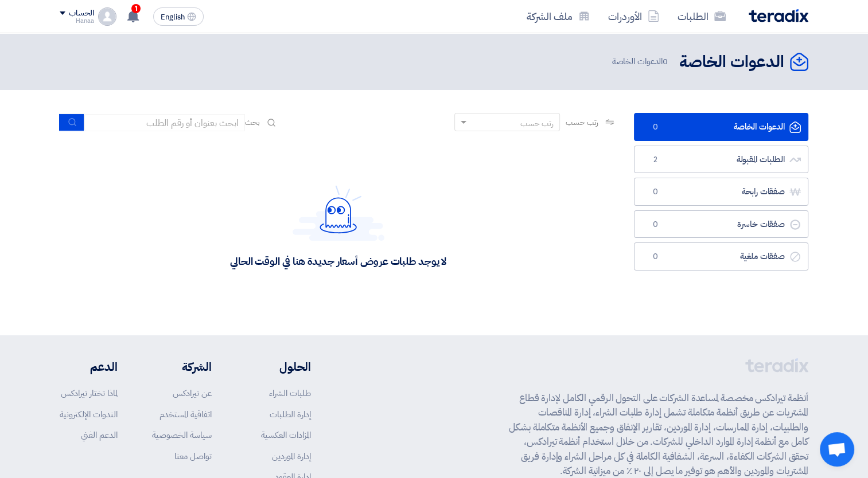 This screenshot has height=478, width=868. What do you see at coordinates (278, 367) in the screenshot?
I see `li: الحلول` at bounding box center [278, 367].